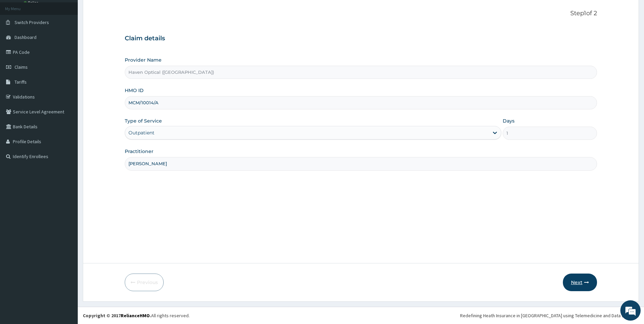 The height and width of the screenshot is (324, 644). Describe the element at coordinates (25, 37) in the screenshot. I see `span: Dashboard` at that location.